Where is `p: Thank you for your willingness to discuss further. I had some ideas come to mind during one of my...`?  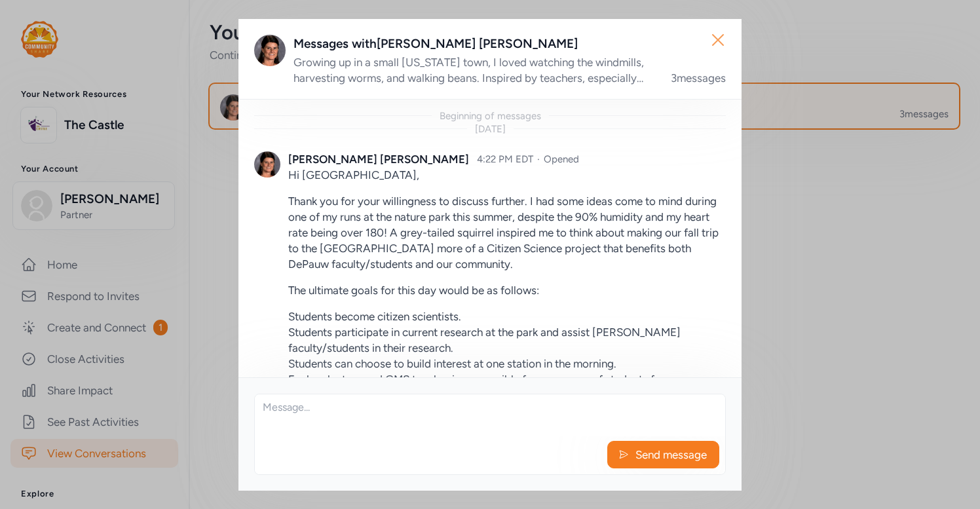 p: Thank you for your willingness to discuss further. I had some ideas come to mind during one of my... is located at coordinates (507, 232).